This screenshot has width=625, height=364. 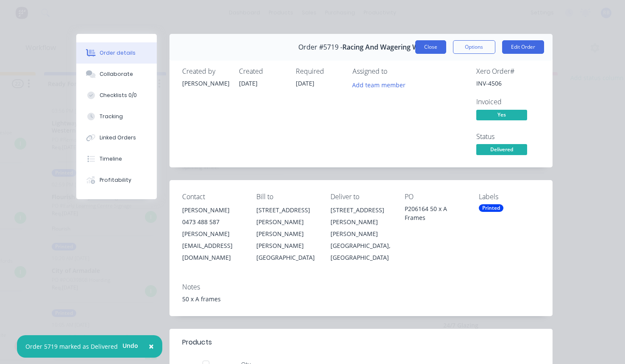 What do you see at coordinates (116, 180) in the screenshot?
I see `button: Profitability` at bounding box center [116, 180].